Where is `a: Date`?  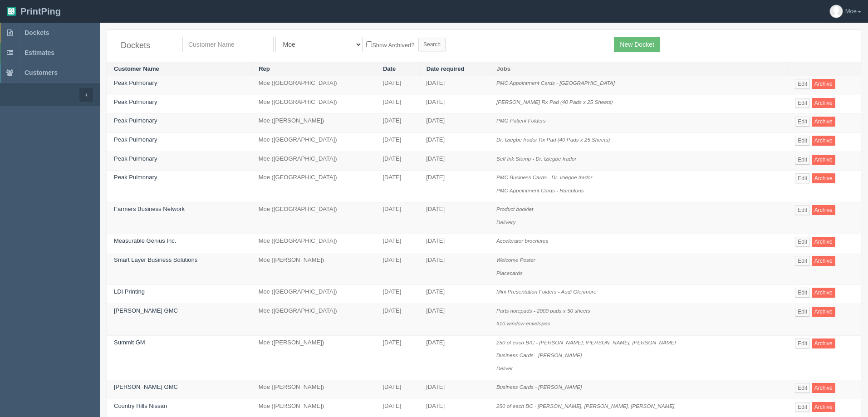 a: Date is located at coordinates (389, 69).